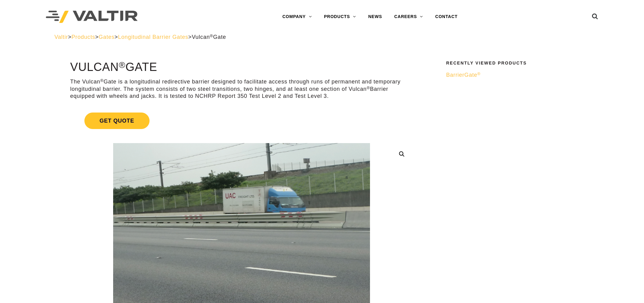 This screenshot has width=644, height=303. Describe the element at coordinates (61, 37) in the screenshot. I see `a: Valtir` at that location.